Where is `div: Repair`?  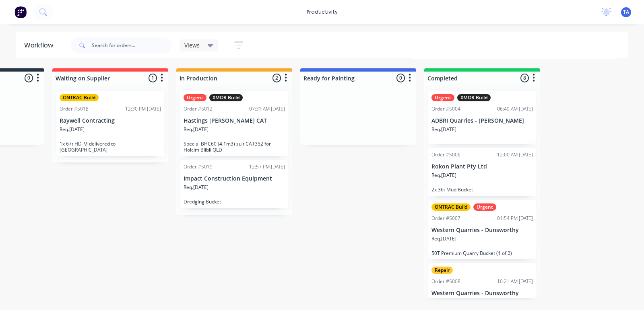
div: Repair is located at coordinates (442, 270).